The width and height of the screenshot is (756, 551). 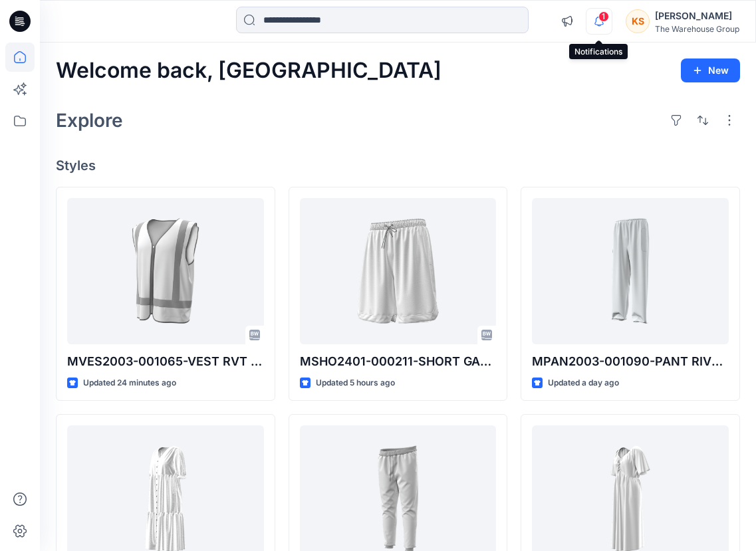 What do you see at coordinates (604, 17) in the screenshot?
I see `span: 1` at bounding box center [604, 17].